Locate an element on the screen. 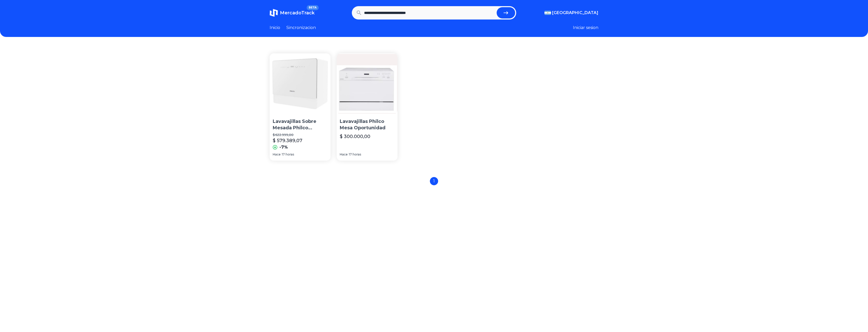 Image resolution: width=868 pixels, height=332 pixels. span: MercadoTrack is located at coordinates (297, 13).